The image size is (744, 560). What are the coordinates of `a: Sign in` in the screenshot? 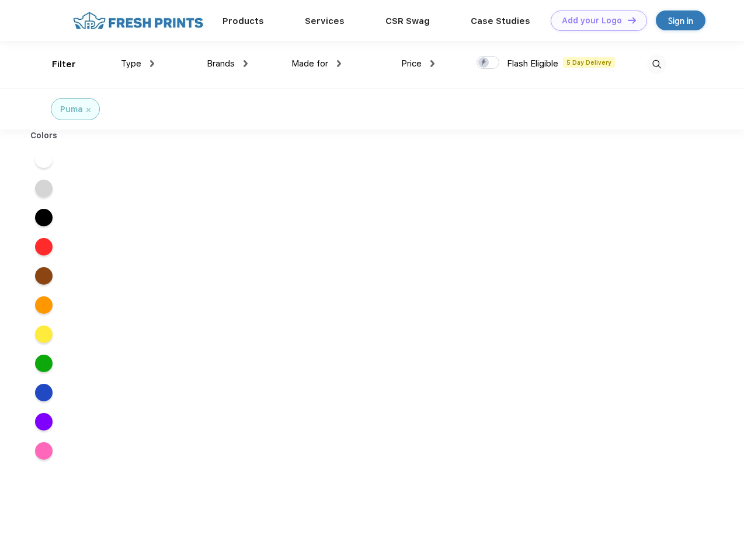 It's located at (680, 20).